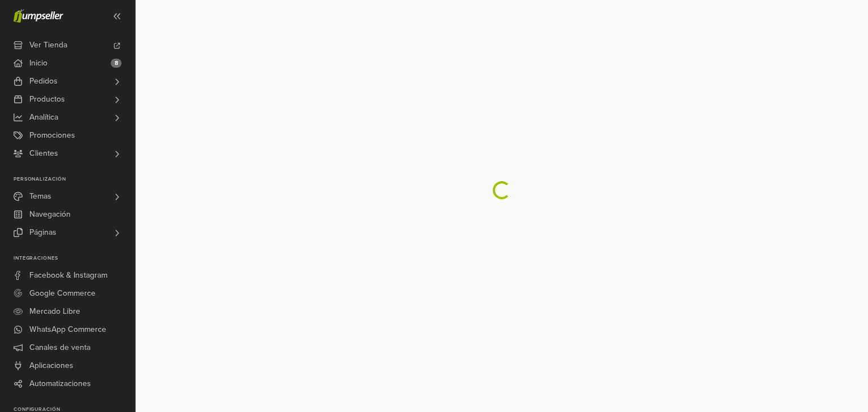  I want to click on span: Promociones, so click(52, 136).